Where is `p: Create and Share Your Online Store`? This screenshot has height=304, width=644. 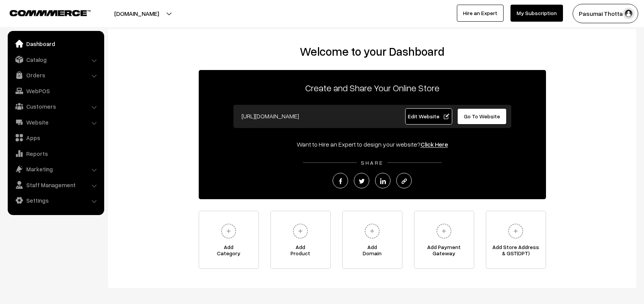
p: Create and Share Your Online Store is located at coordinates (372, 87).